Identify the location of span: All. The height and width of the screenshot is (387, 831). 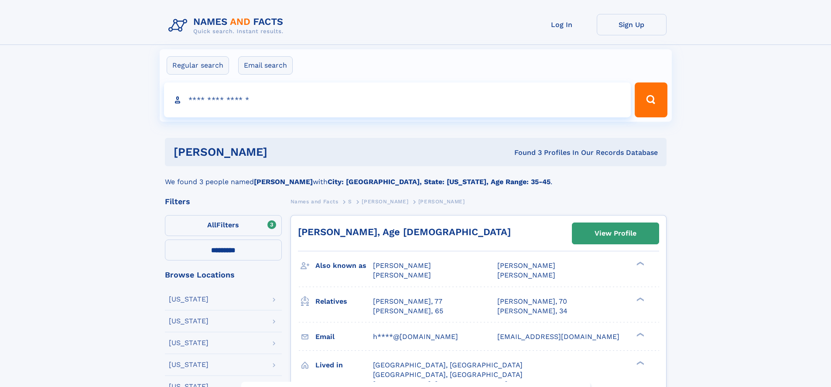
(212, 225).